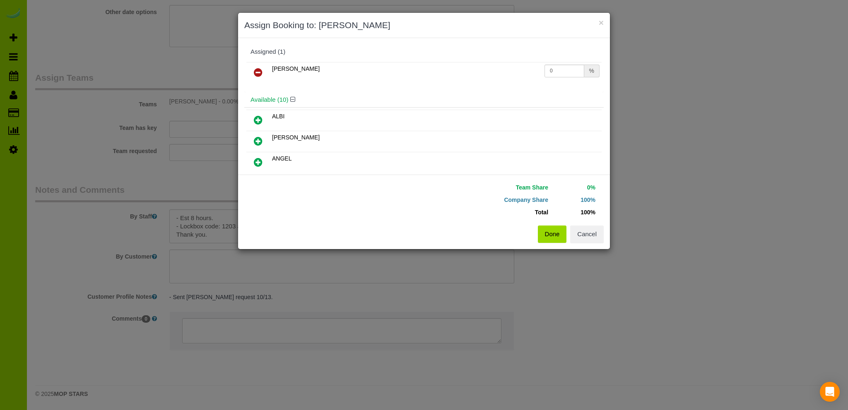  What do you see at coordinates (574, 188) in the screenshot?
I see `td: 0%` at bounding box center [574, 188].